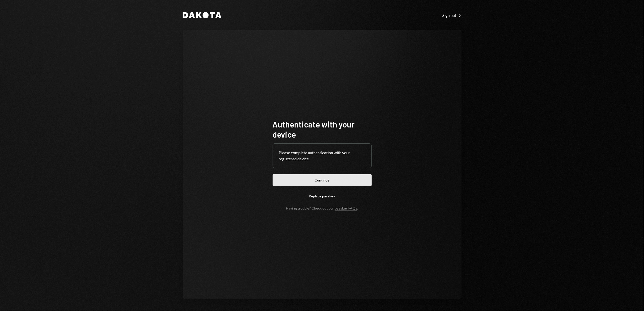 This screenshot has width=644, height=311. Describe the element at coordinates (452, 15) in the screenshot. I see `div: Sign out` at that location.